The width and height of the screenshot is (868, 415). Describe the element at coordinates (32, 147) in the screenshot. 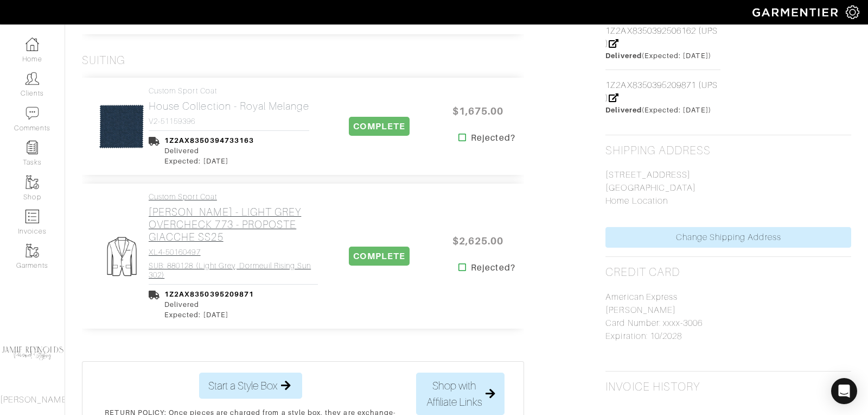

I see `img: reminder-icon-8004d30b9f0a5d33ae49ab947aed9ed385cf756f9e5892f1edd6e32f2345188e.png` at that location.